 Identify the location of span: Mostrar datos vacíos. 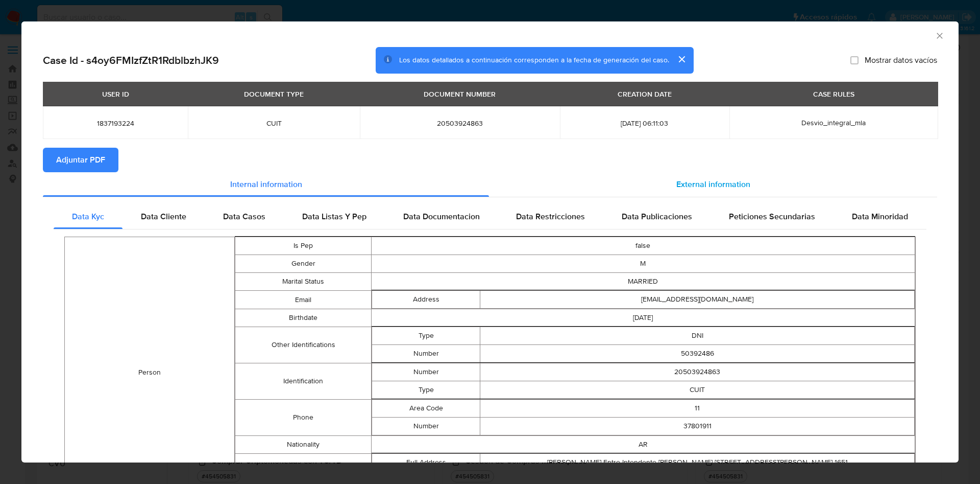
(901, 59).